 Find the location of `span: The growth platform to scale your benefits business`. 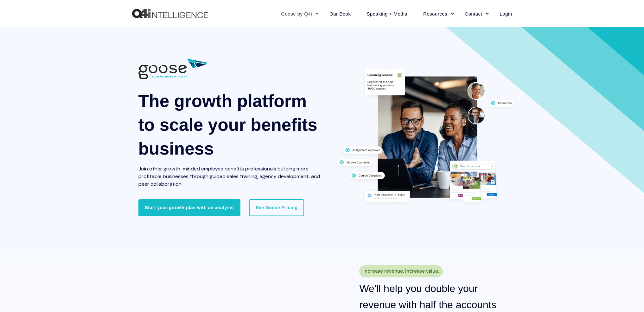

span: The growth platform to scale your benefits business is located at coordinates (228, 125).